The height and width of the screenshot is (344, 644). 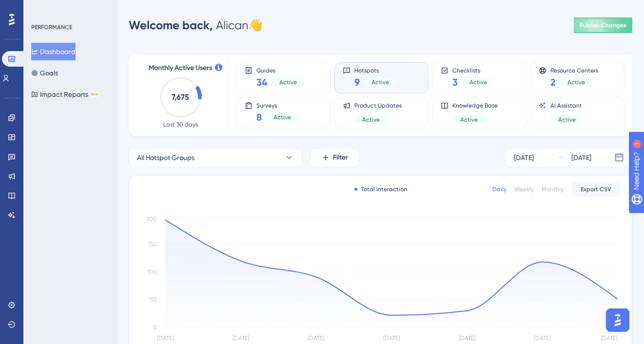 I want to click on div: Weekly, so click(x=524, y=189).